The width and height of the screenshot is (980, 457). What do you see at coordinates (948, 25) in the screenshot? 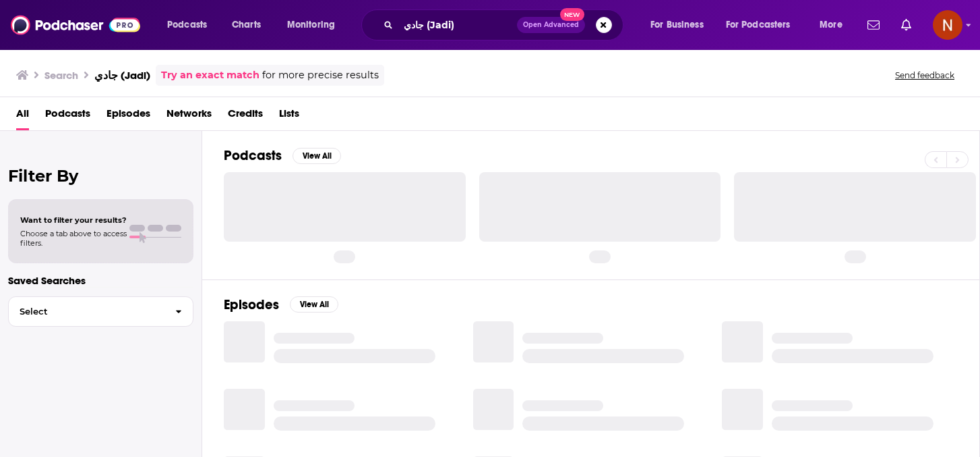
I see `button: Show profile menu` at bounding box center [948, 25].